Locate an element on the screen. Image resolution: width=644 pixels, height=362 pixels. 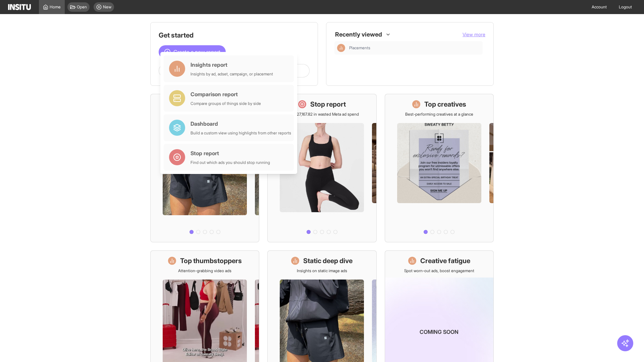
div: Comparison report is located at coordinates (226, 94).